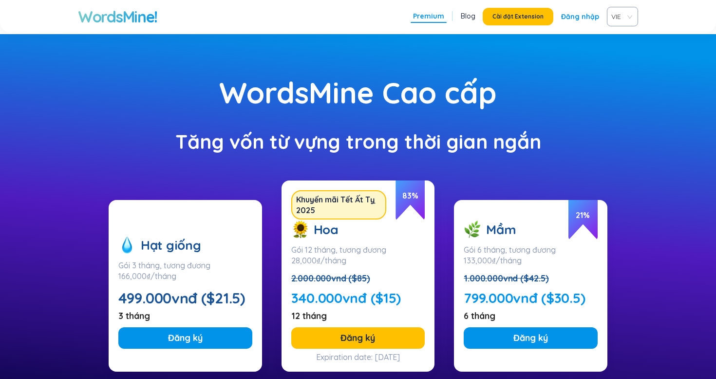 This screenshot has width=716, height=379. I want to click on div: 340.000vnđ ($15), so click(358, 298).